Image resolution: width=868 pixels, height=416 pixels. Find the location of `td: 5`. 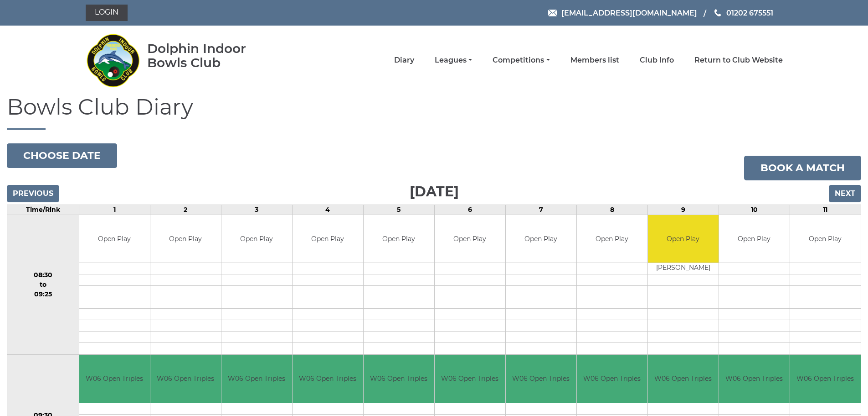

td: 5 is located at coordinates (399, 209).